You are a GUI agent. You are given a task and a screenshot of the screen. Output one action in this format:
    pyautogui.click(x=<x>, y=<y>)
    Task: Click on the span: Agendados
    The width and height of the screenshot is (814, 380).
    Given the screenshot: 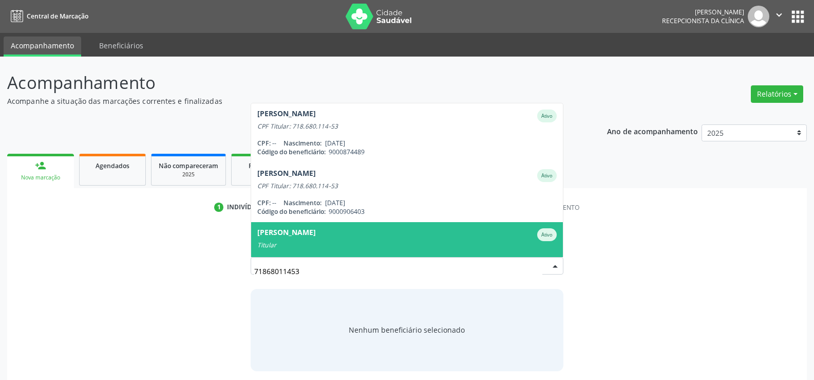 What is the action you would take?
    pyautogui.click(x=112, y=165)
    